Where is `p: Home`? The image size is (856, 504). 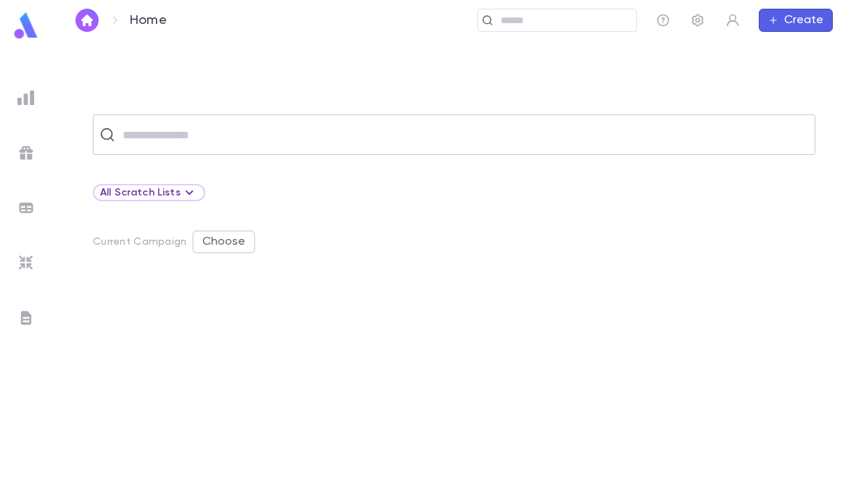 p: Home is located at coordinates (148, 20).